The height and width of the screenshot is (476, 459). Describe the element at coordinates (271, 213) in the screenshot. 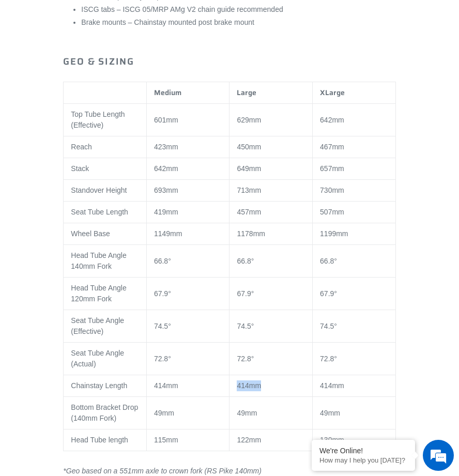

I see `td: 457mm` at that location.